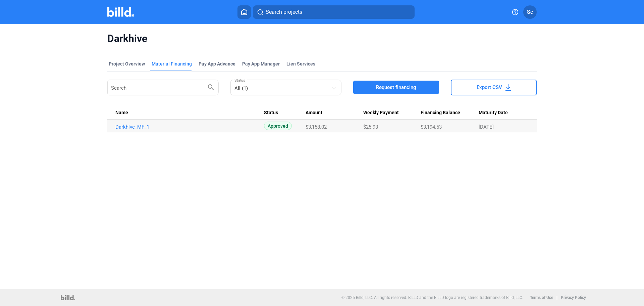 The width and height of the screenshot is (644, 306). What do you see at coordinates (541, 298) in the screenshot?
I see `b: Terms of Use` at bounding box center [541, 298].